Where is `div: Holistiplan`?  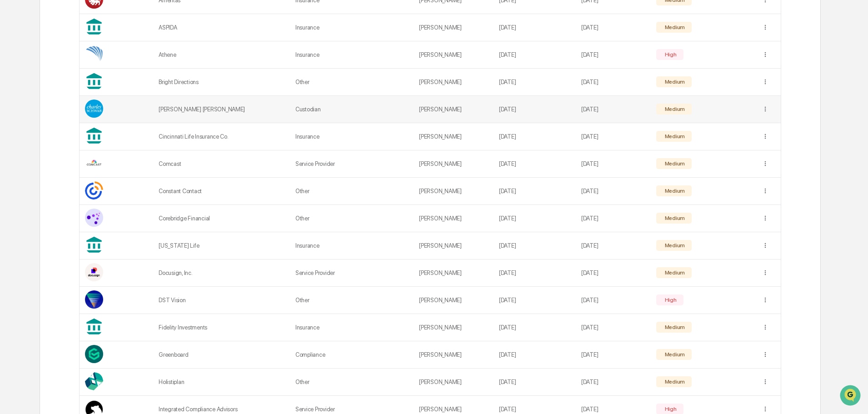 div: Holistiplan is located at coordinates (221, 382).